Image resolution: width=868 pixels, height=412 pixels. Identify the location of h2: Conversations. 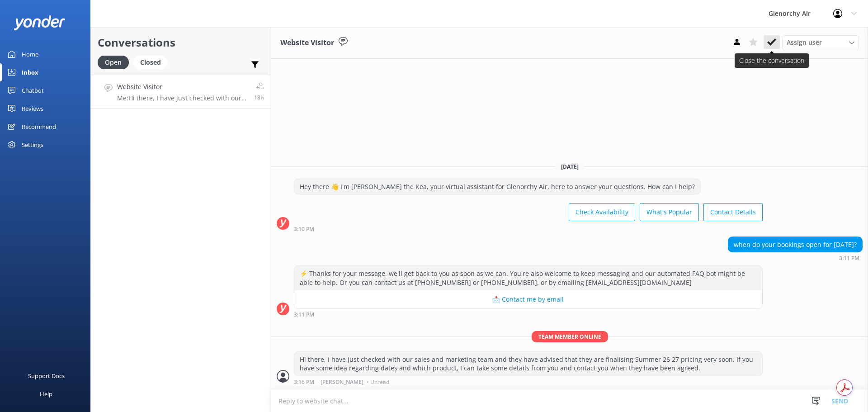
(181, 43).